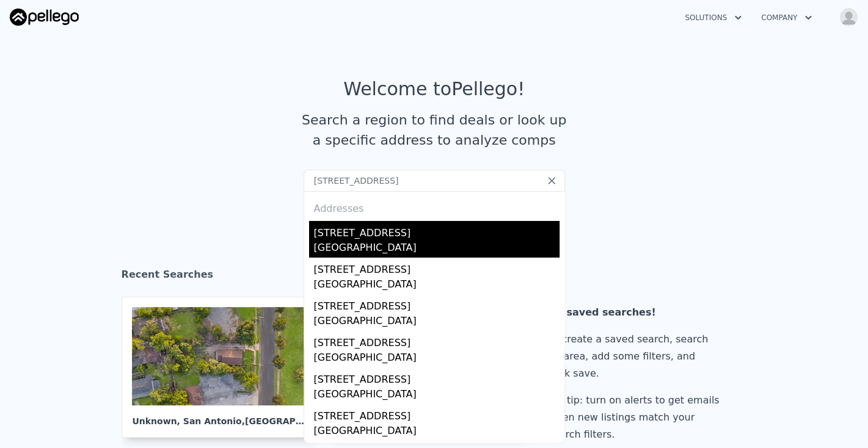 This screenshot has height=448, width=868. Describe the element at coordinates (635, 417) in the screenshot. I see `div: Pro tip: turn on alerts to get emails when new listings match your search filters.` at that location.